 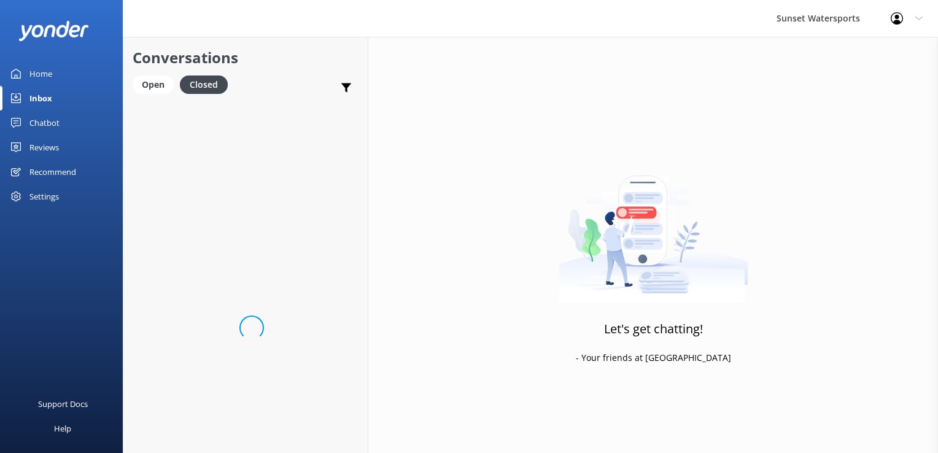 I want to click on div: Open, so click(x=153, y=85).